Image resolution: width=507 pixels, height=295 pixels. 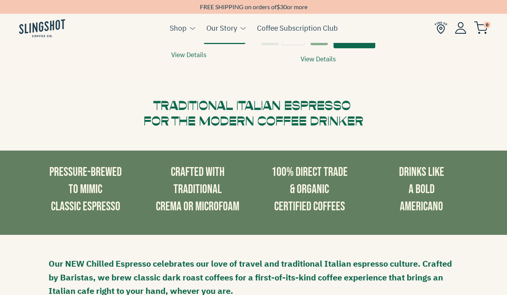 I want to click on a: Shop, so click(x=178, y=28).